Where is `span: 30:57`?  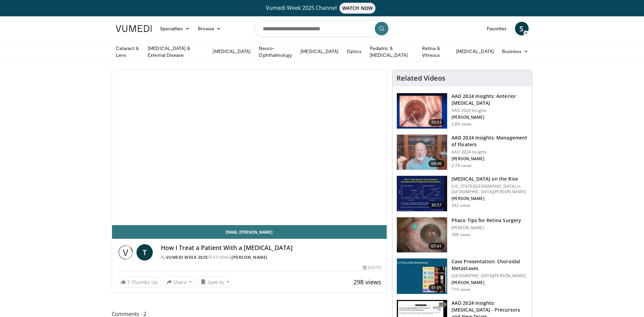
span: 30:57 is located at coordinates (437, 205).